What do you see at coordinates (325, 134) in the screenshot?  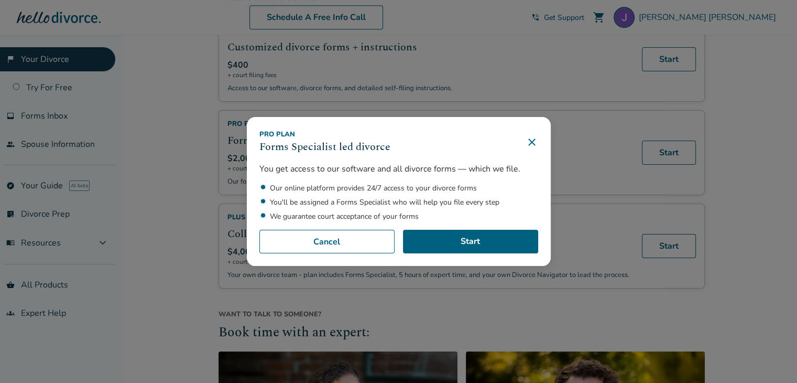 I see `div: Pro Plan` at bounding box center [325, 134].